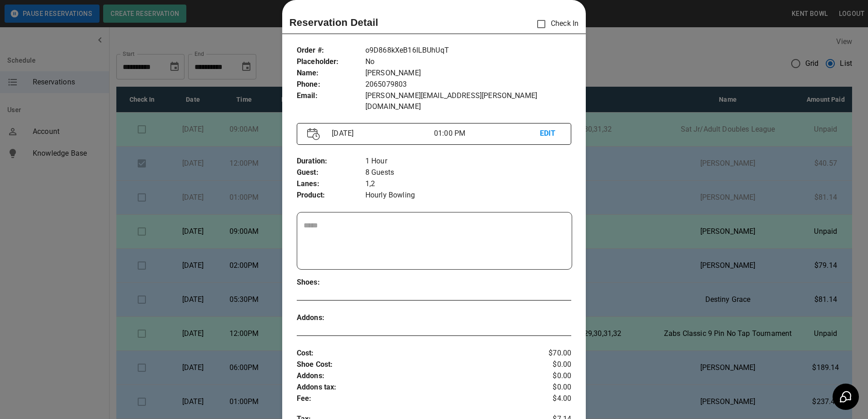 The image size is (868, 419). Describe the element at coordinates (331, 96) in the screenshot. I see `p: Email :` at that location.